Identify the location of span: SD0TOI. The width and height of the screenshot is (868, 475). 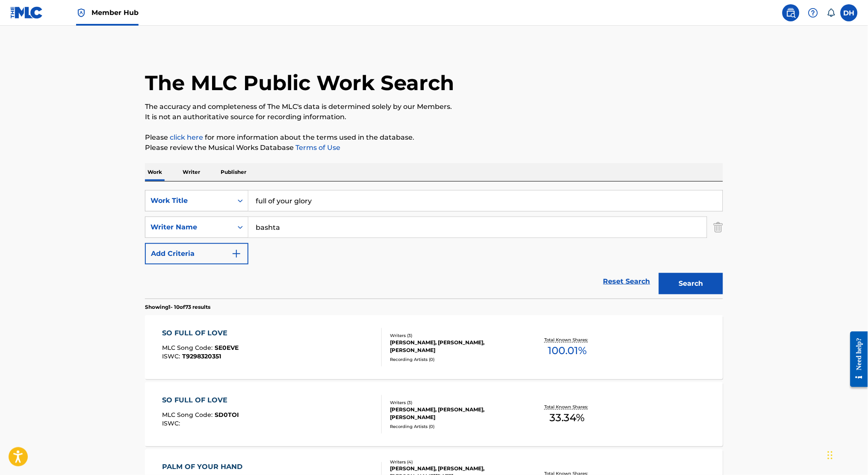
(227, 415).